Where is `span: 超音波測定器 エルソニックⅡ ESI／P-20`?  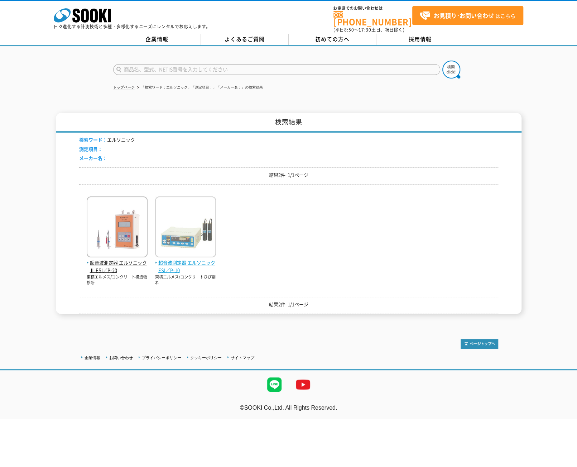 span: 超音波測定器 エルソニックⅡ ESI／P-20 is located at coordinates (117, 267).